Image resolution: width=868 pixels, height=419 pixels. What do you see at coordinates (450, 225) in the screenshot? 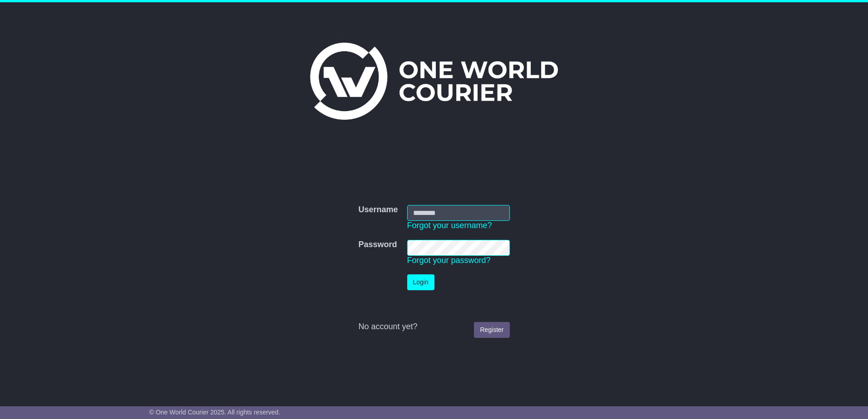
I see `a: Forgot your username?` at bounding box center [450, 225].